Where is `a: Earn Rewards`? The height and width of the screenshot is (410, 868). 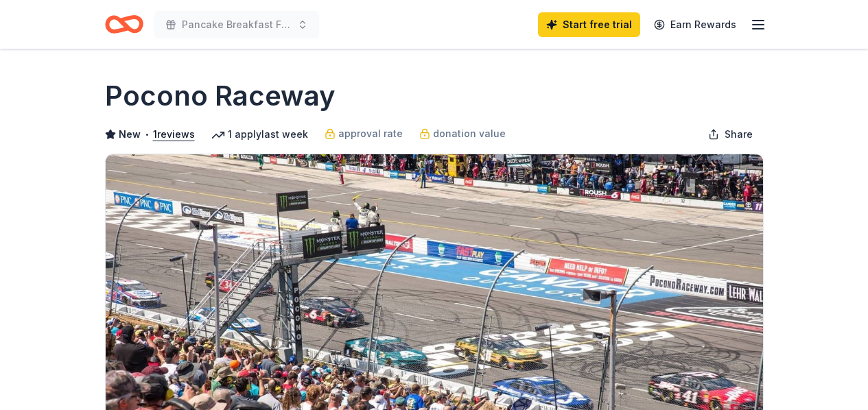
a: Earn Rewards is located at coordinates (695, 25).